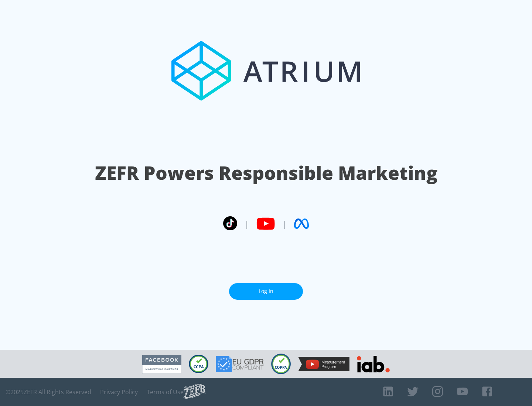  Describe the element at coordinates (198, 364) in the screenshot. I see `img: CCPA Compliant` at that location.